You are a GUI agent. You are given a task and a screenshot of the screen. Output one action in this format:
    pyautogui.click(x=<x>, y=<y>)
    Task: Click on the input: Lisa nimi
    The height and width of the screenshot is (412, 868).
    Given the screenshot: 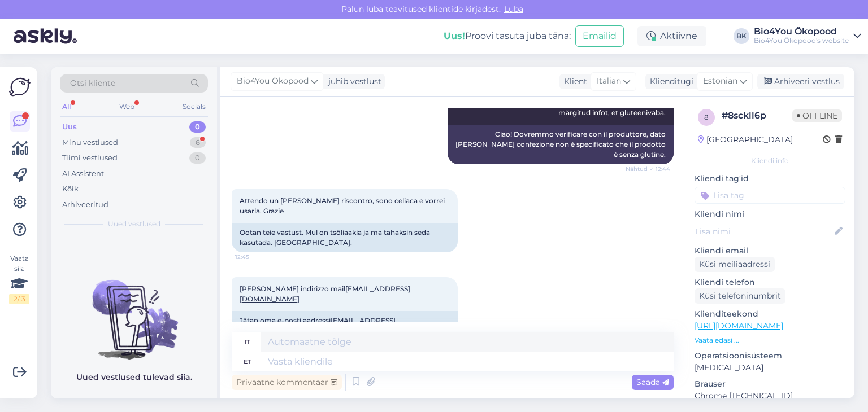 What is the action you would take?
    pyautogui.click(x=763, y=231)
    